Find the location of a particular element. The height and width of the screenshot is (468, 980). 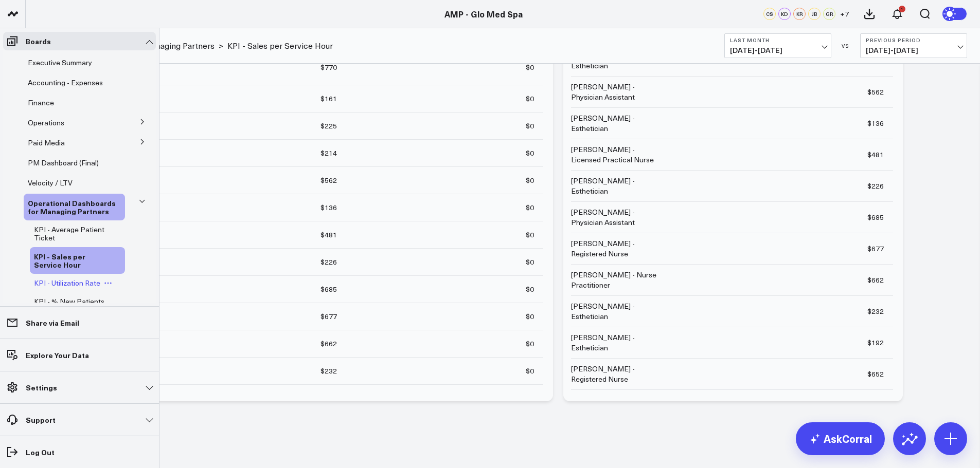

div: $161 is located at coordinates (329, 99).